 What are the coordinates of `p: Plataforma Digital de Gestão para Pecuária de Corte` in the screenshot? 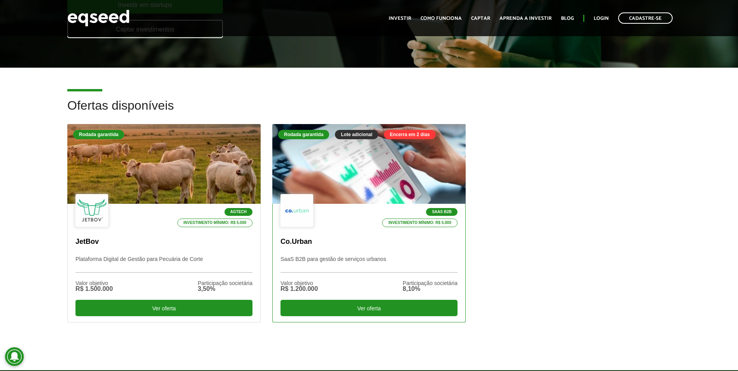 It's located at (164, 264).